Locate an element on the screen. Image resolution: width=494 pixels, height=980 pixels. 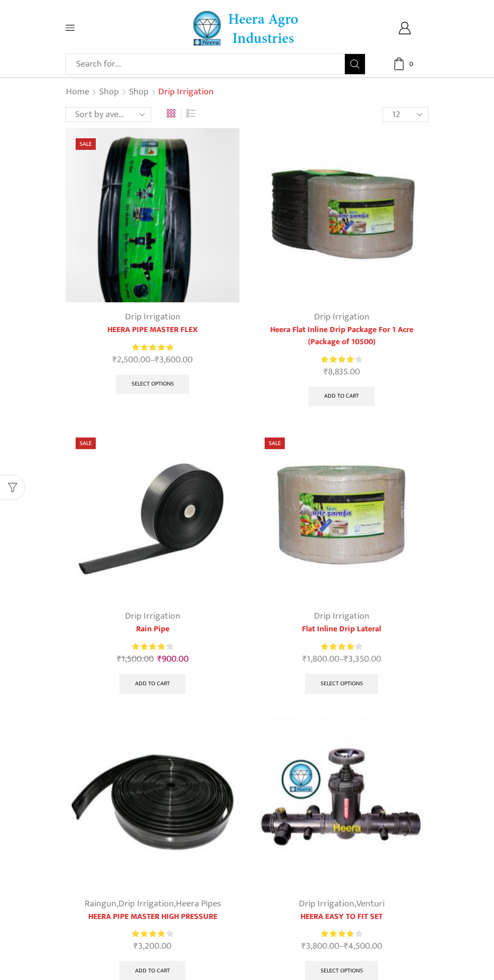
input: Search for... is located at coordinates (208, 64).